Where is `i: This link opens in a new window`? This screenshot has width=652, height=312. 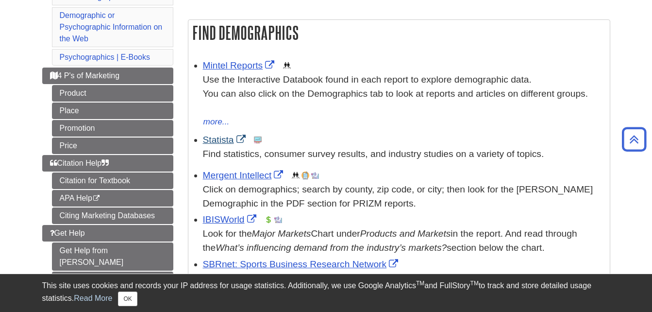 i: This link opens in a new window is located at coordinates (96, 198).